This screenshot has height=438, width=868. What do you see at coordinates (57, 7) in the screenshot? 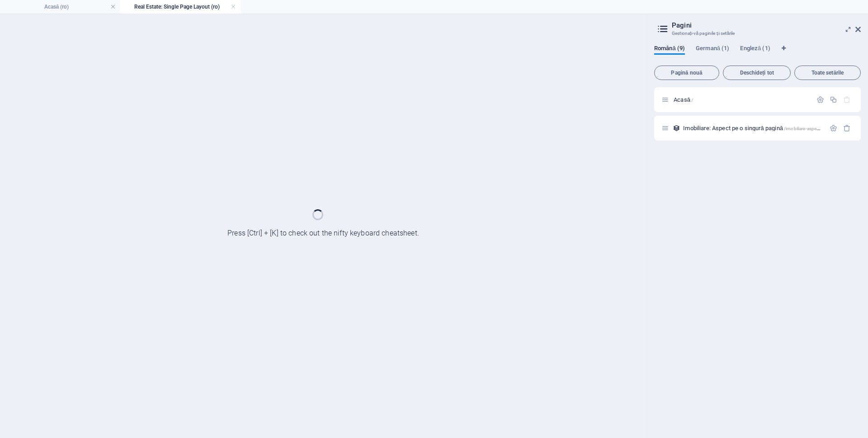
I see `font: Acasă (ro)` at bounding box center [57, 7].